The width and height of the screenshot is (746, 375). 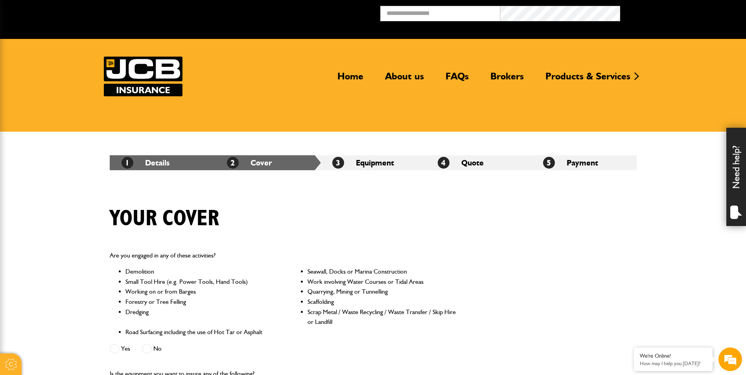 I want to click on li: Working on or from Barges, so click(x=200, y=292).